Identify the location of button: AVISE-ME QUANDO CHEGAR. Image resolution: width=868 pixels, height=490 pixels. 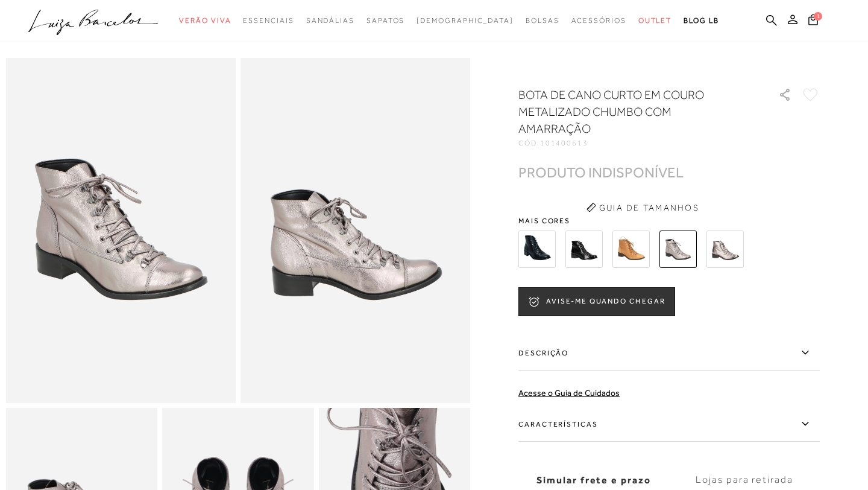
(597, 302).